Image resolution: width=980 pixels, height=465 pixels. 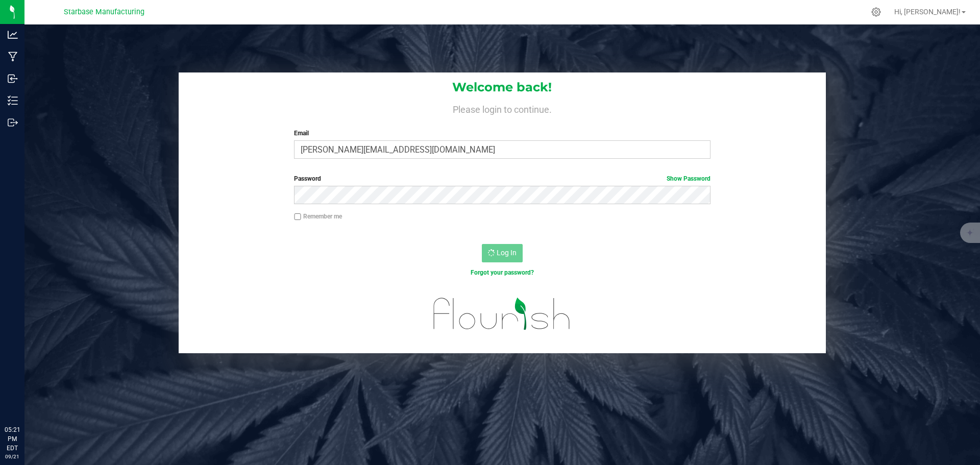 What do you see at coordinates (876, 12) in the screenshot?
I see `div: Manage settings` at bounding box center [876, 12].